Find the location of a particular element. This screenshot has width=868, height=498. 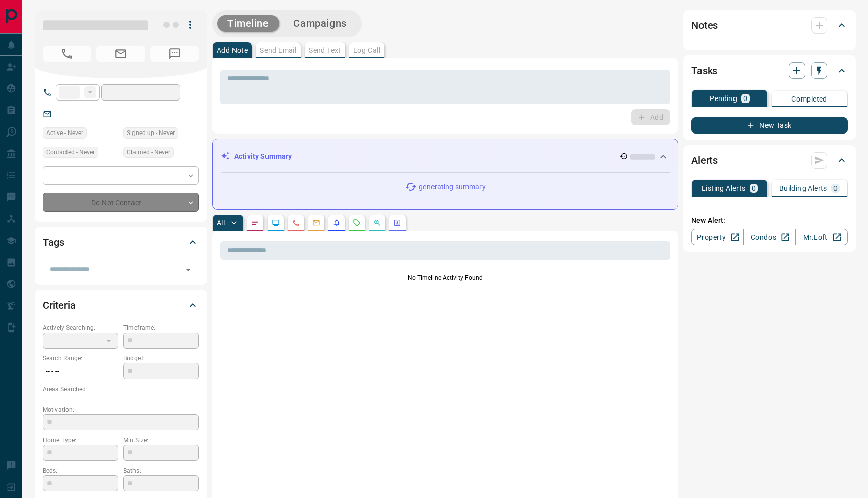

p: Actively Searching: is located at coordinates (80, 328).